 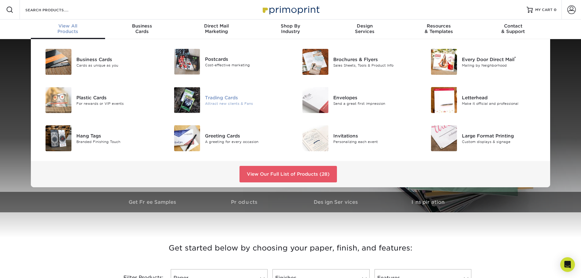 What do you see at coordinates (245, 65) in the screenshot?
I see `div: Cost-effective marketing` at bounding box center [245, 65].